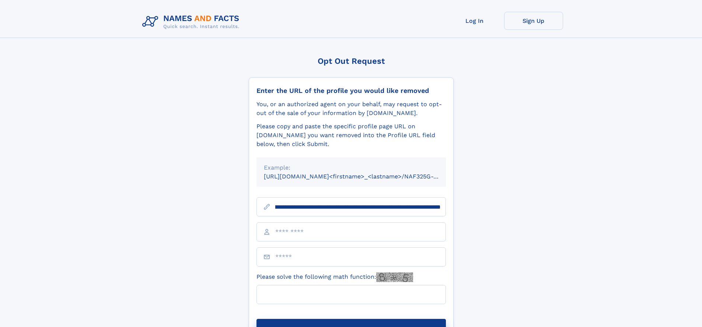 The height and width of the screenshot is (327, 702). Describe the element at coordinates (335, 277) in the screenshot. I see `label: Please solve the following math function:` at that location.